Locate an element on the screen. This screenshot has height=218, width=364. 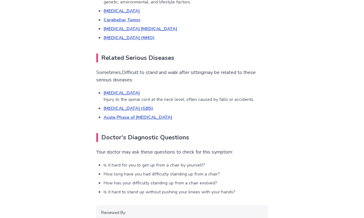
a: Cerebellar Tumor is located at coordinates (122, 20).